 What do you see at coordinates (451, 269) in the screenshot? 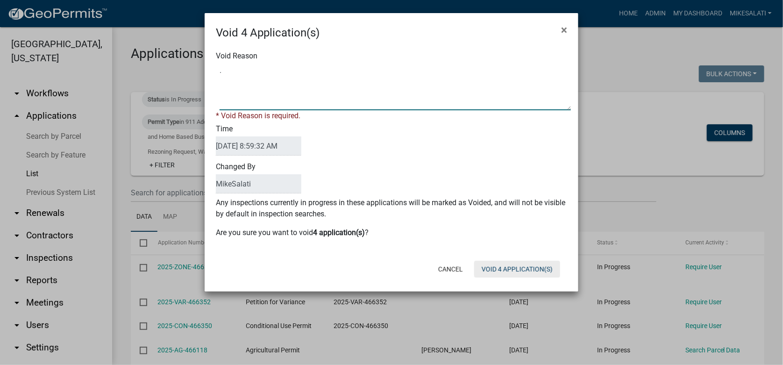
I see `button: Cancel` at bounding box center [451, 269].